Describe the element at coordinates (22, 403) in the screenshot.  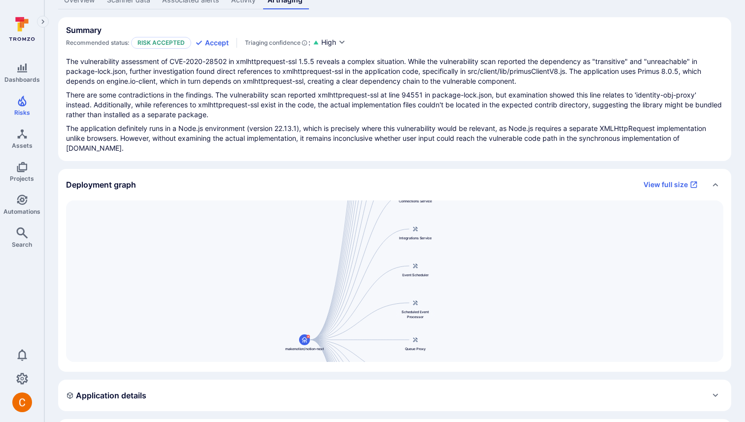
I see `img: ACg8ocJuq_DPPTkXyD9OlTnVLvDrpObecjcADscmEHLMiTyEnTELew=s96-c` at that location.